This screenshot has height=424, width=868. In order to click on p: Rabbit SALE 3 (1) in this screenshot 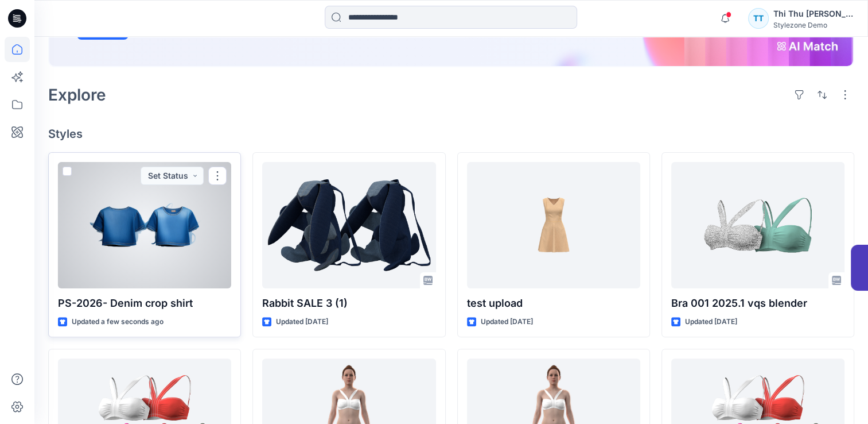, I will do `click(349, 303)`.